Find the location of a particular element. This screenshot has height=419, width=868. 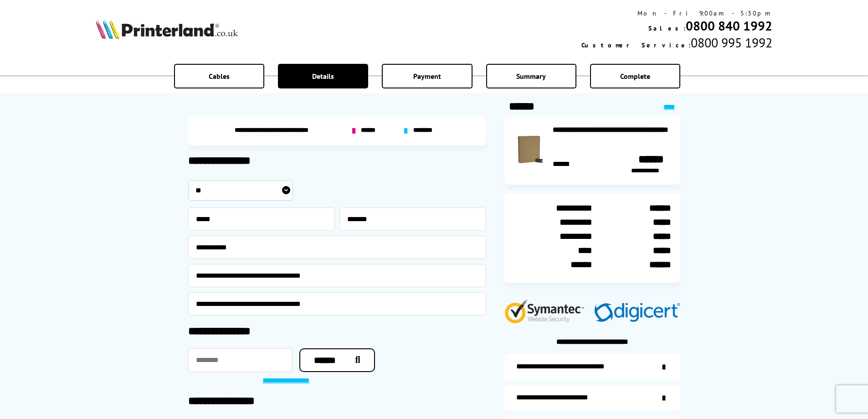

span: Customer Service: is located at coordinates (636, 45).